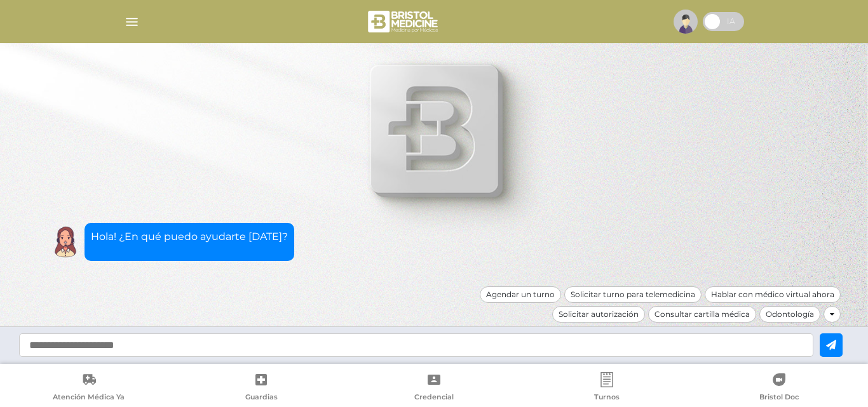 Image resolution: width=868 pixels, height=407 pixels. What do you see at coordinates (434, 398) in the screenshot?
I see `span: Credencial` at bounding box center [434, 398].